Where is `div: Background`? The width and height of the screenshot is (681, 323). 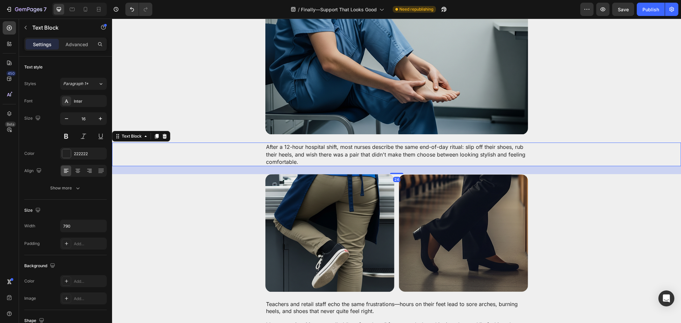 div: Background is located at coordinates (40, 266).